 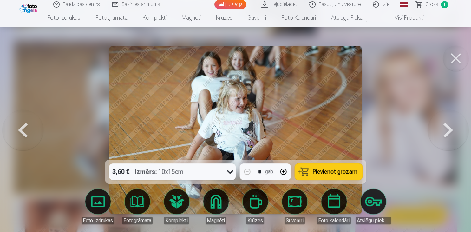 I want to click on div: 10x15cm, so click(x=159, y=172).